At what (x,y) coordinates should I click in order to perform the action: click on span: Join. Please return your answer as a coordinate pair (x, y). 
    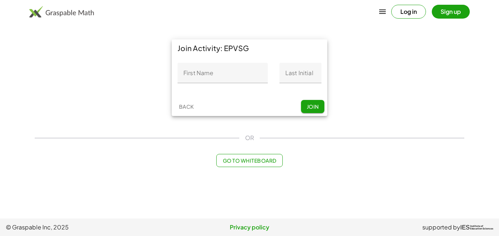
    Looking at the image, I should click on (312, 107).